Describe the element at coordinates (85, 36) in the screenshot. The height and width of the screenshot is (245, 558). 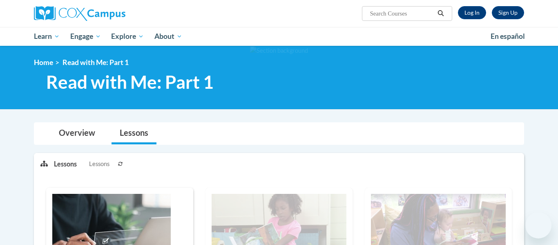
I see `span: Engage` at that location.